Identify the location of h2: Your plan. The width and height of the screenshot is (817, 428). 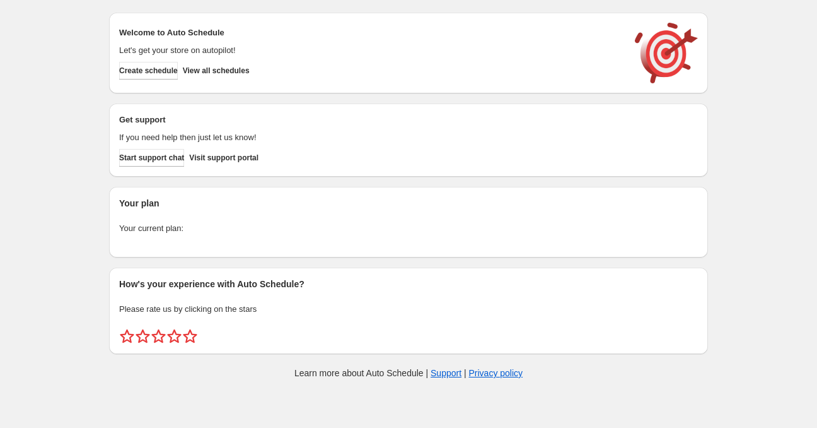
(409, 203).